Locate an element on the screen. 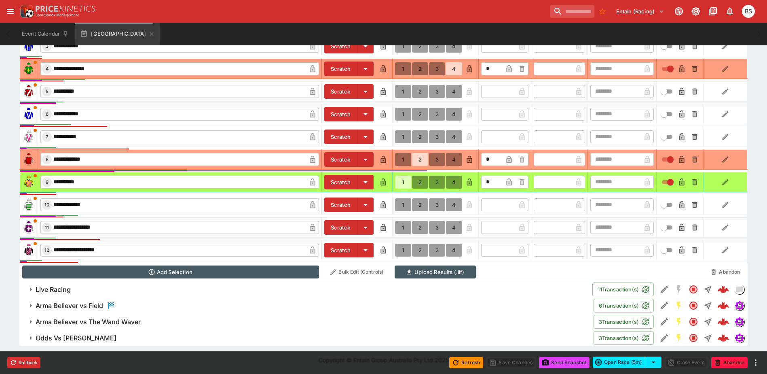 This screenshot has width=767, height=374. img: runner 8 is located at coordinates (29, 159).